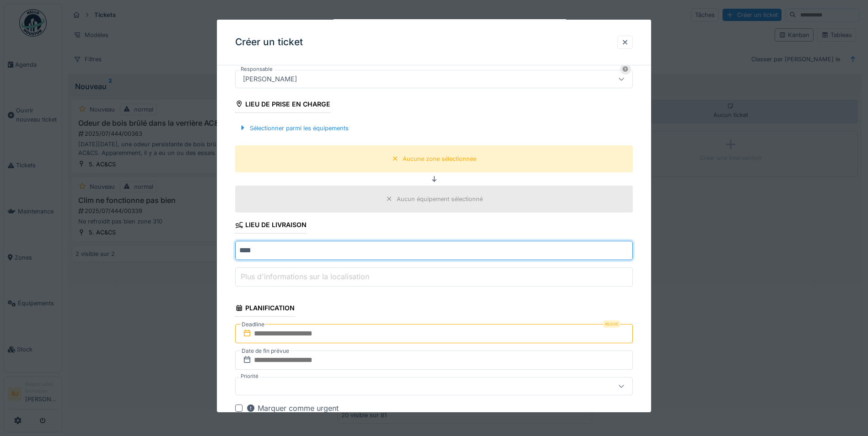 The height and width of the screenshot is (436, 868). I want to click on label: Date de fin prévue, so click(265, 351).